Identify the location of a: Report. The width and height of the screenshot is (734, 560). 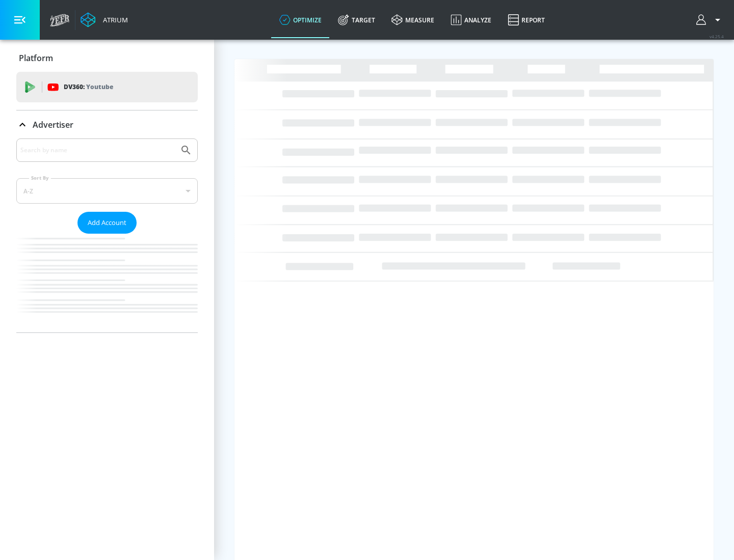
(526, 20).